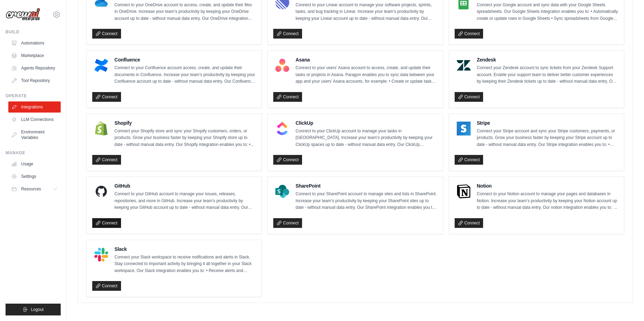 The width and height of the screenshot is (644, 321). What do you see at coordinates (548, 201) in the screenshot?
I see `p: Connect to your Notion account to manage your pages and databases in Notion. Increase your team’s...` at bounding box center [548, 201].